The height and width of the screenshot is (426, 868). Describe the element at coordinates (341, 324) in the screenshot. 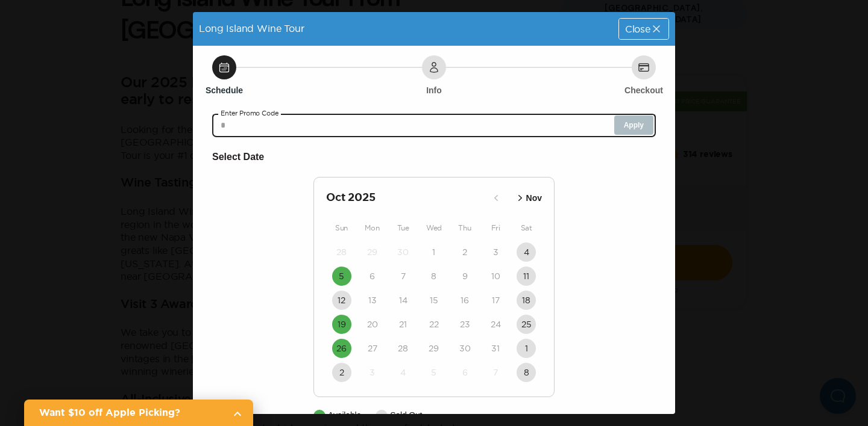

I see `button: 19` at that location.